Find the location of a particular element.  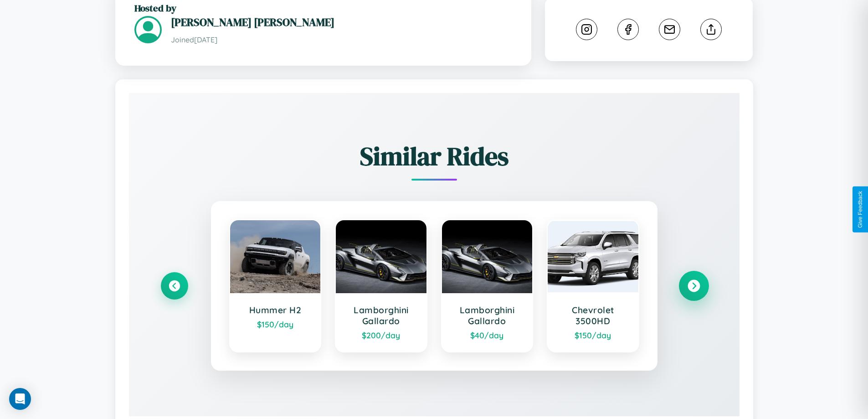

div: $ 40 /day is located at coordinates (487, 335).